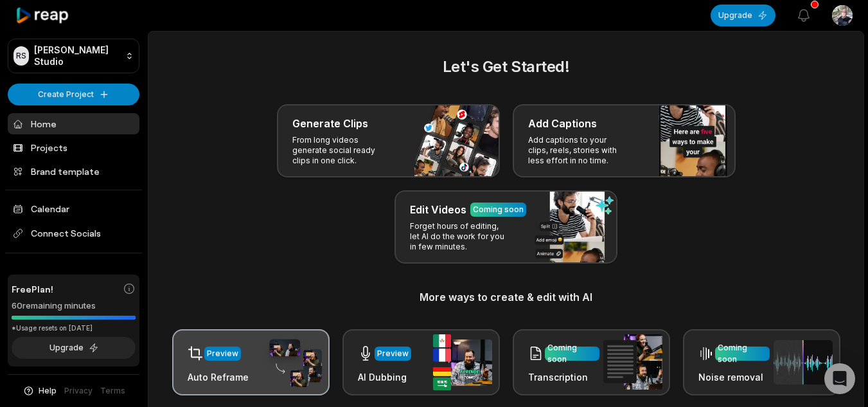 The width and height of the screenshot is (868, 407). What do you see at coordinates (73, 123) in the screenshot?
I see `a: Home` at bounding box center [73, 123].